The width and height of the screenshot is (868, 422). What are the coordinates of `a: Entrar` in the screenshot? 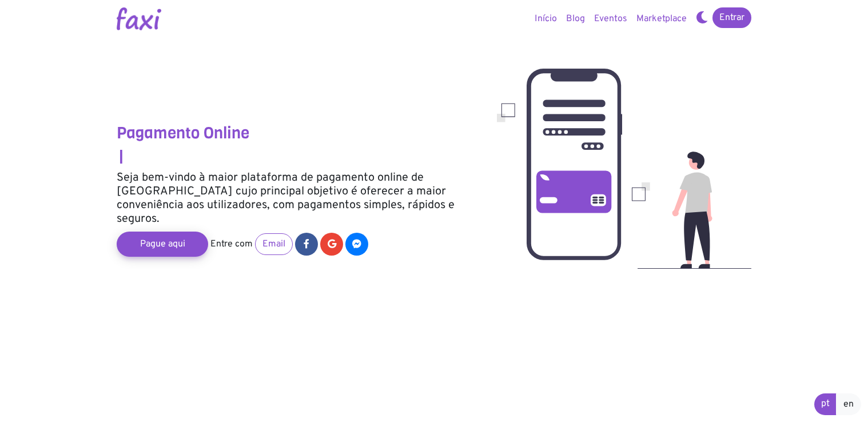 It's located at (732, 18).